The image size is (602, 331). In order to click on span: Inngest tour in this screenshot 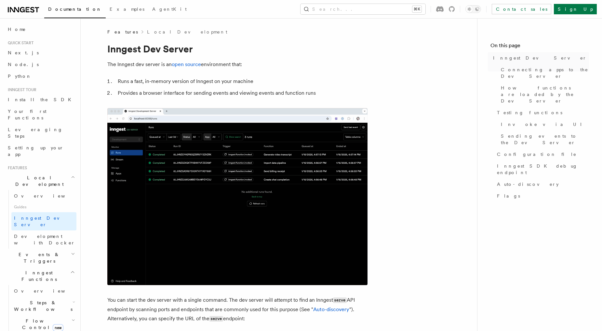, I will do `click(21, 90)`.